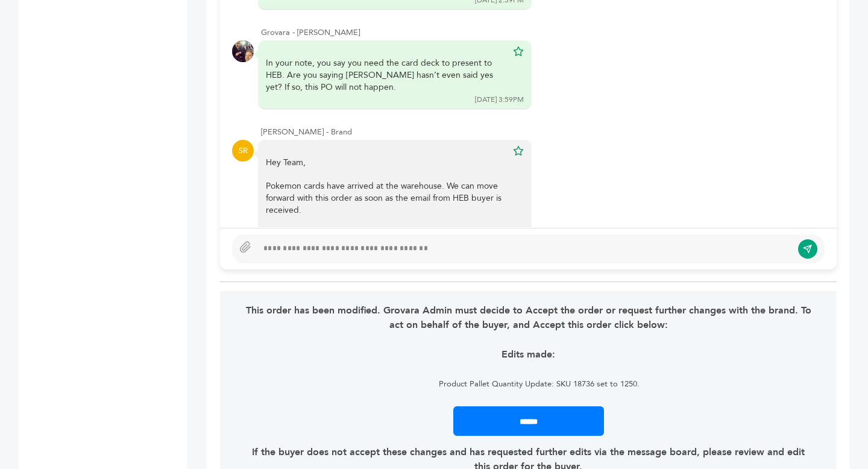 Image resolution: width=868 pixels, height=469 pixels. I want to click on p: This order has been modified. Grovara Admin must decide to Accept the order or request further ch..., so click(528, 318).